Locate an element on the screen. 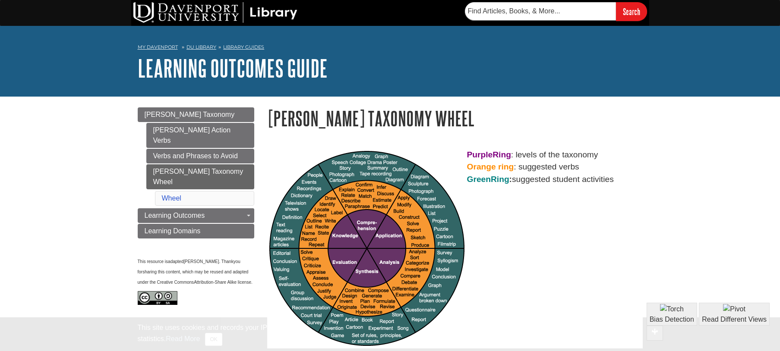 This screenshot has width=780, height=351. strong: Ring is located at coordinates (502, 155).